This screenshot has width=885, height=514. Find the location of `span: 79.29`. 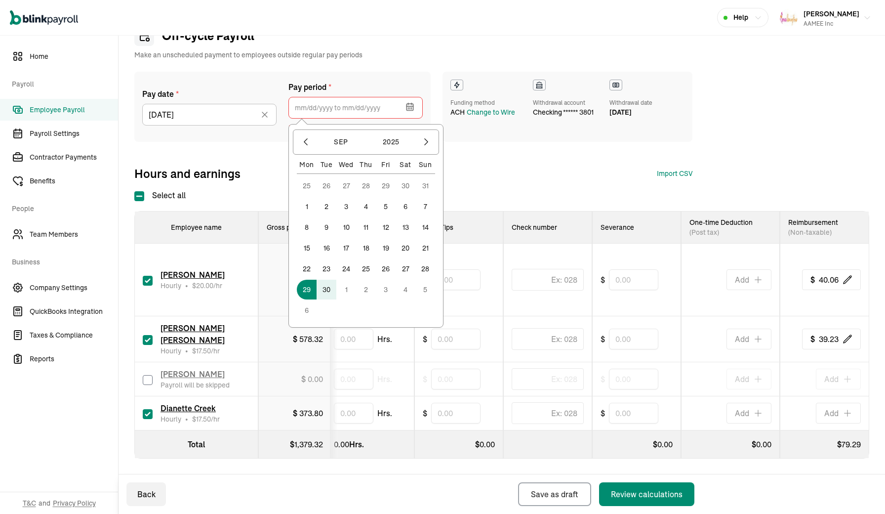

span: 79.29 is located at coordinates (851, 444).